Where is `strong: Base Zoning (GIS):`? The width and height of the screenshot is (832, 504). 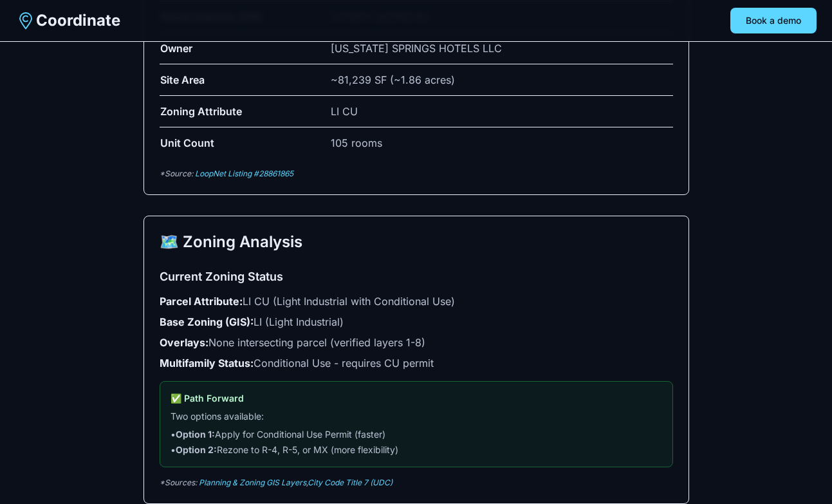
strong: Base Zoning (GIS): is located at coordinates (206, 322).